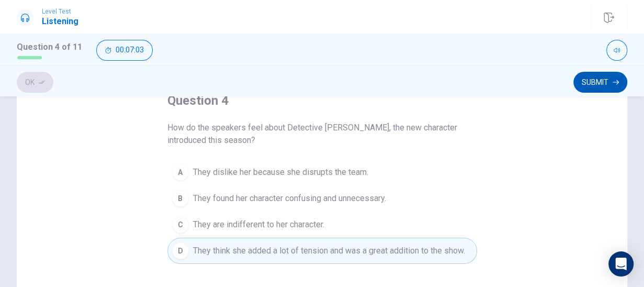 The image size is (644, 287). What do you see at coordinates (323, 225) in the screenshot?
I see `button: CThey are indifferent to her character.` at bounding box center [323, 225].